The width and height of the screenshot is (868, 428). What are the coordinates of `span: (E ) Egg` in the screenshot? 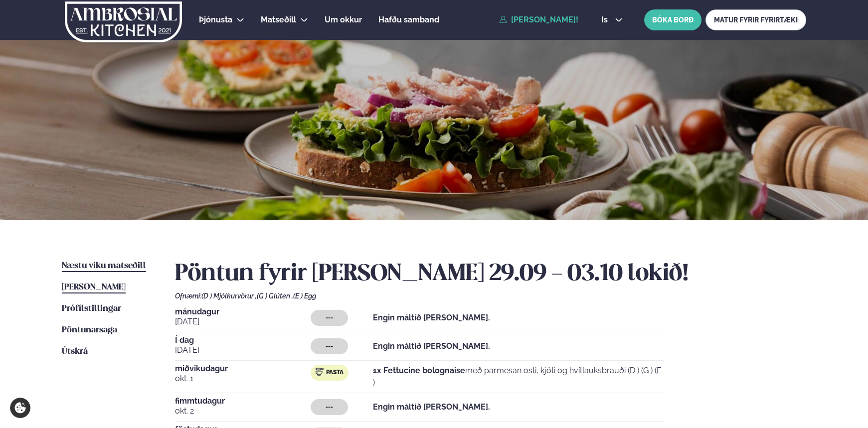 It's located at (305, 296).